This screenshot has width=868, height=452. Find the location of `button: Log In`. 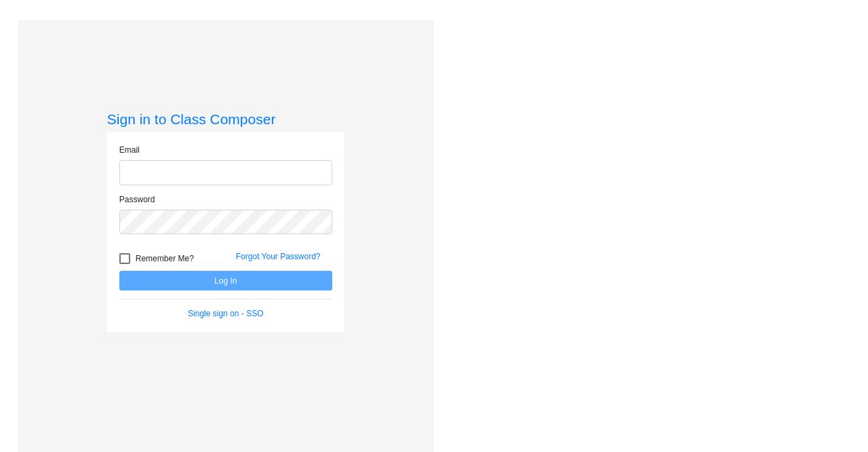

button: Log In is located at coordinates (226, 280).